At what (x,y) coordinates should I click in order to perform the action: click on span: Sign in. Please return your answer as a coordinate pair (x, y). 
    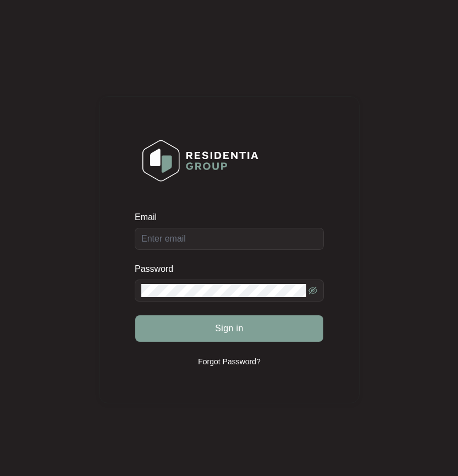
    Looking at the image, I should click on (229, 328).